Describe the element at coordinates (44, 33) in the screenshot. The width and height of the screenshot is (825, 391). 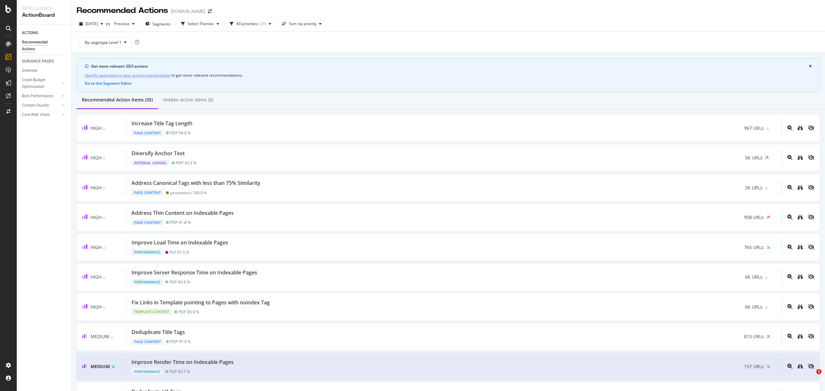
I see `a: ACTIONS` at that location.